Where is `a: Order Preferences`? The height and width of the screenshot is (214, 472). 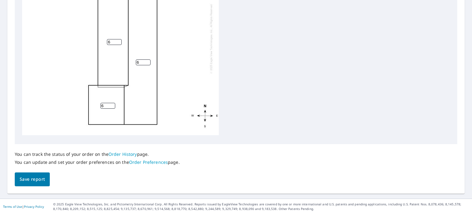
a: Order Preferences is located at coordinates (149, 162).